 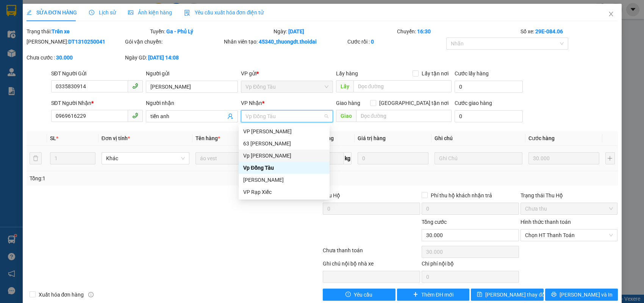 What do you see at coordinates (553, 295) in the screenshot?
I see `span: printer` at bounding box center [553, 295].